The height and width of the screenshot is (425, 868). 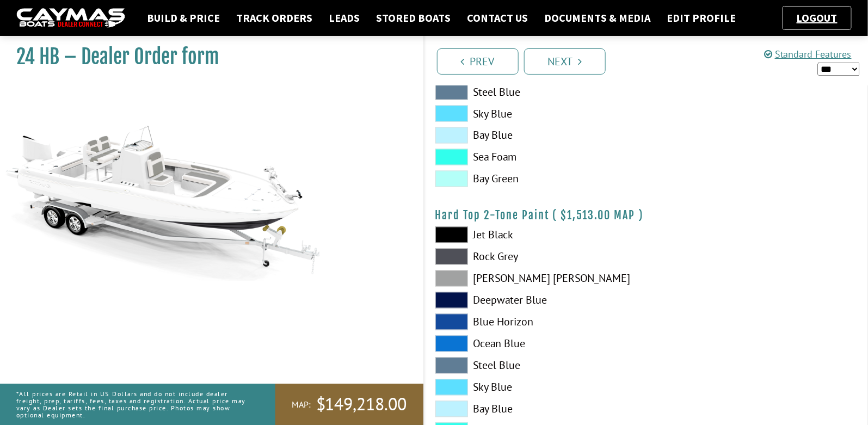 I want to click on a: Contact Us, so click(x=498, y=18).